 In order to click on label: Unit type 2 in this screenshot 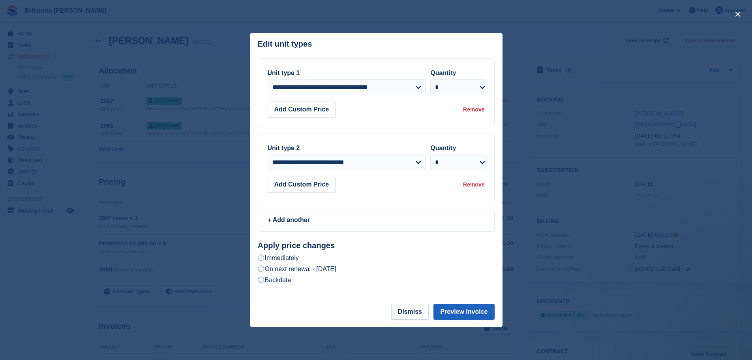, I will do `click(284, 148)`.